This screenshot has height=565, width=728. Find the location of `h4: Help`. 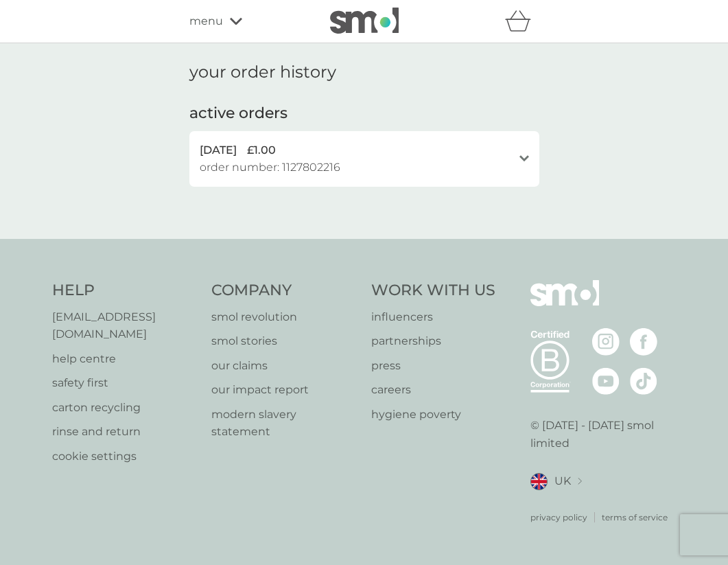

h4: Help is located at coordinates (125, 290).